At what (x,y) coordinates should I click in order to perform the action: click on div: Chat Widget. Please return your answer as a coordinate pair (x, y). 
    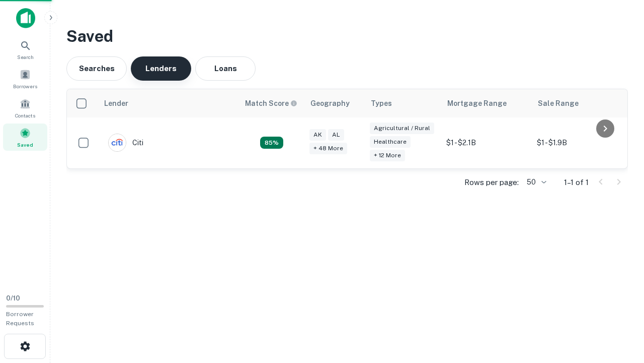
    Looking at the image, I should click on (619, 307).